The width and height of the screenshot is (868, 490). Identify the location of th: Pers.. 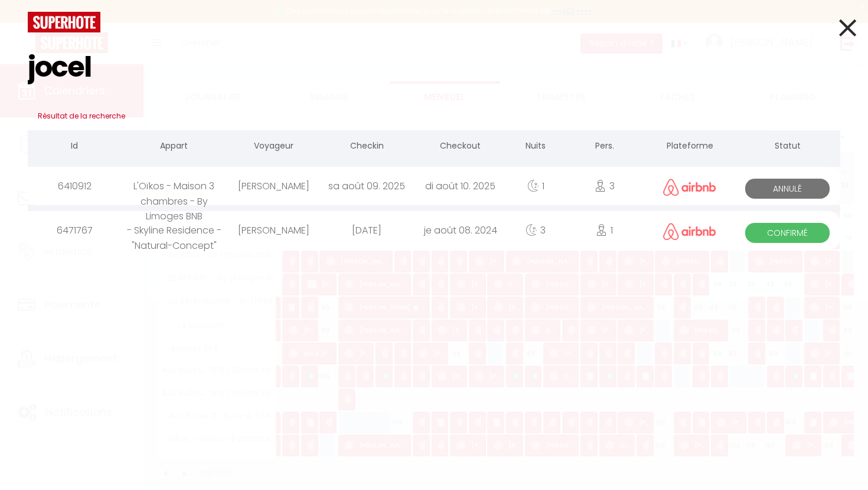
(604, 147).